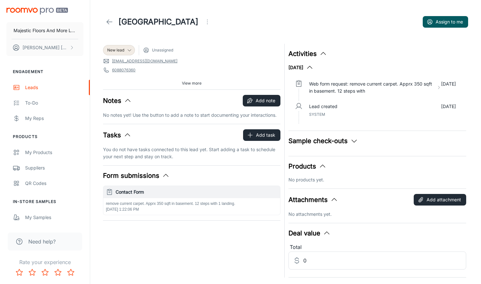 This screenshot has width=481, height=284. Describe the element at coordinates (262, 101) in the screenshot. I see `button: Add note` at that location.